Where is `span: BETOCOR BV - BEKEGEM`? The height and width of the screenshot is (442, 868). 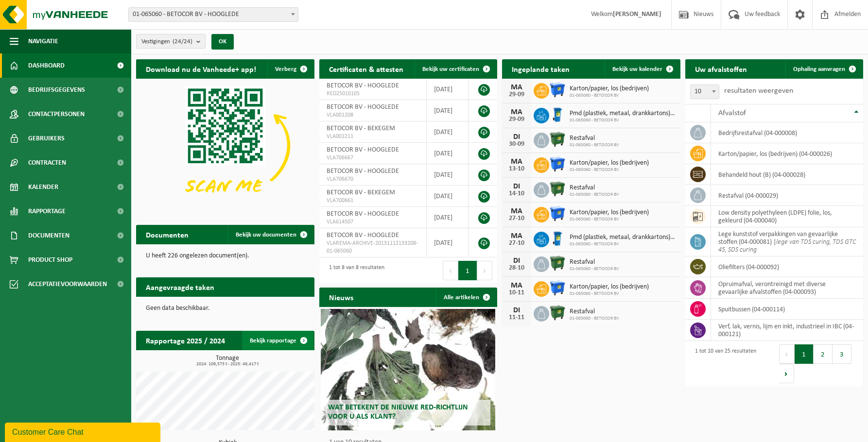 span: BETOCOR BV - BEKEGEM is located at coordinates (361, 192).